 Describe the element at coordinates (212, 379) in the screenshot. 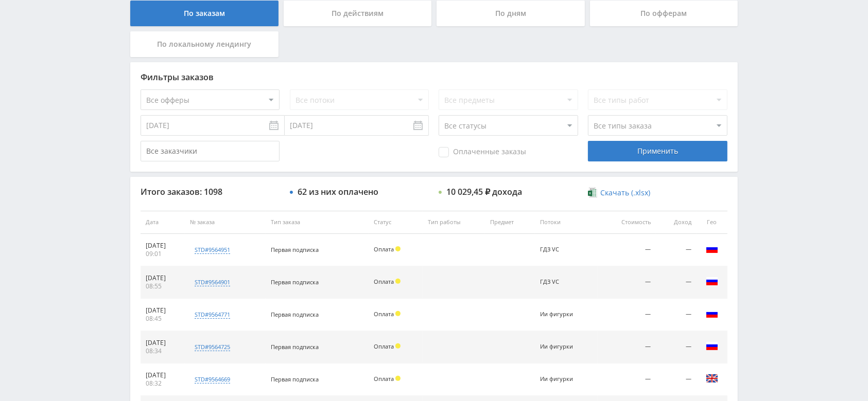

I see `div: std#9564669` at that location.